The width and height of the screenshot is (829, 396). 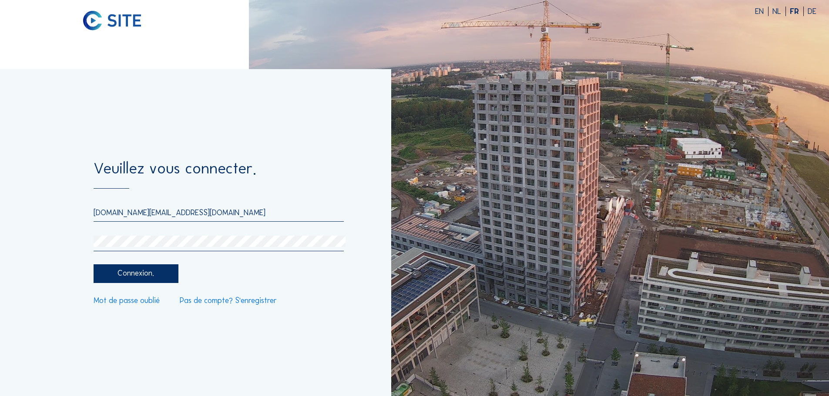 What do you see at coordinates (779, 12) in the screenshot?
I see `div: NL` at bounding box center [779, 12].